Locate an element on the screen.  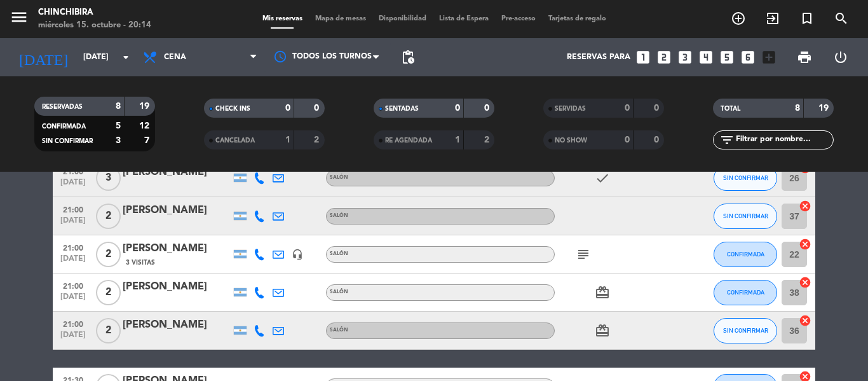
i: search is located at coordinates (841, 18).